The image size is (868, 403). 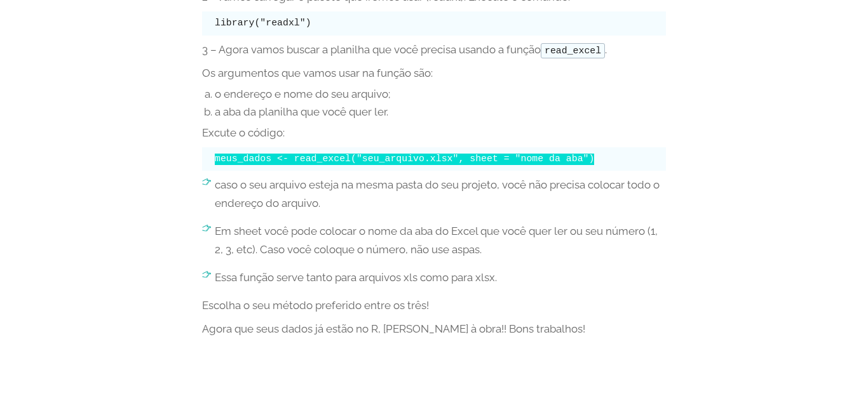 What do you see at coordinates (573, 51) in the screenshot?
I see `code: read_excel` at bounding box center [573, 51].